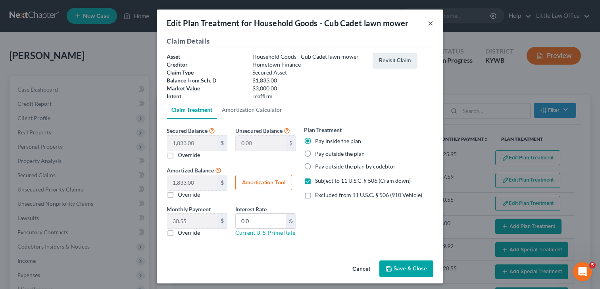 Image resolution: width=600 pixels, height=289 pixels. I want to click on div: Secured Asset, so click(308, 73).